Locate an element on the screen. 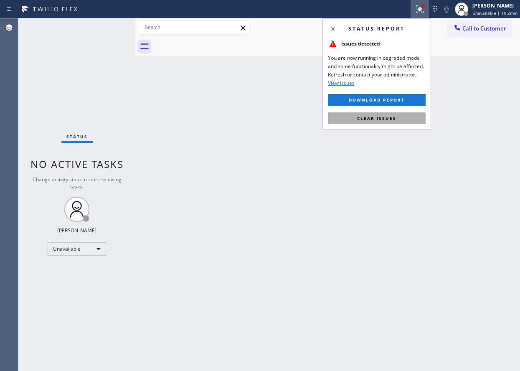 The image size is (520, 371). button: Mute is located at coordinates (446, 9).